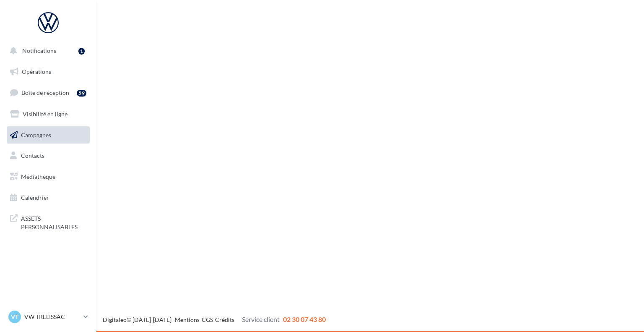 The image size is (644, 332). I want to click on a: ASSETS PERSONNALISABLES, so click(48, 221).